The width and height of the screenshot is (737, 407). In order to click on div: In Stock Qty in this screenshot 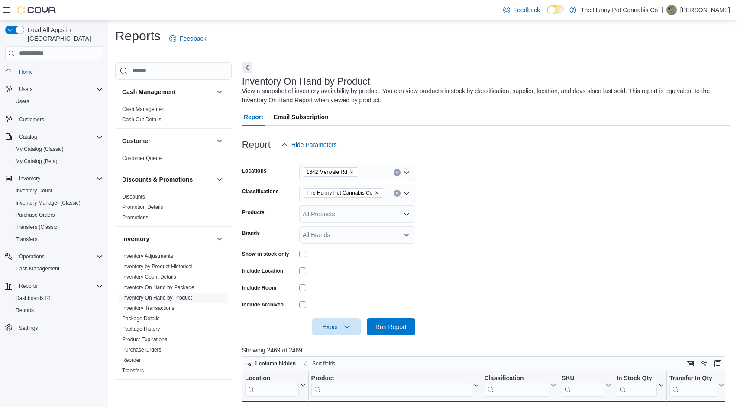, I will do `click(637, 378)`.